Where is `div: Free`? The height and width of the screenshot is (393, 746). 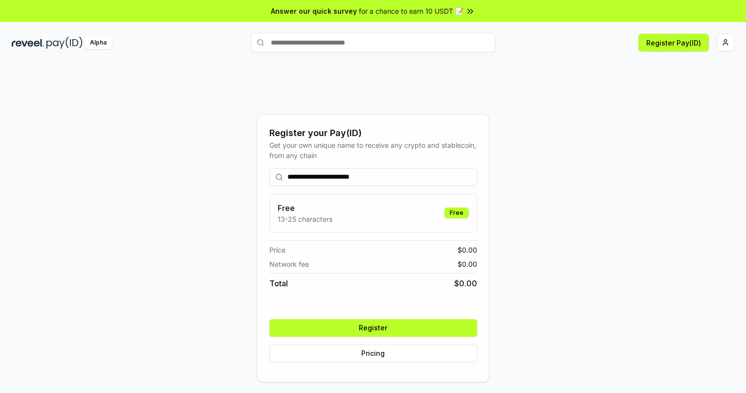 div: Free is located at coordinates (457, 213).